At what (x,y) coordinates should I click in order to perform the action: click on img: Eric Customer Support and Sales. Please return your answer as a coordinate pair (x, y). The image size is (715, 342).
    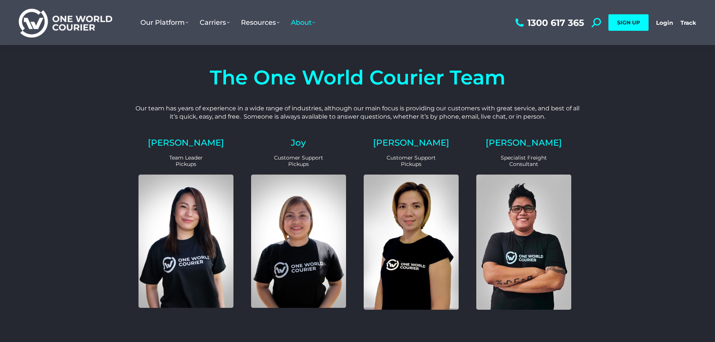
    Looking at the image, I should click on (523, 242).